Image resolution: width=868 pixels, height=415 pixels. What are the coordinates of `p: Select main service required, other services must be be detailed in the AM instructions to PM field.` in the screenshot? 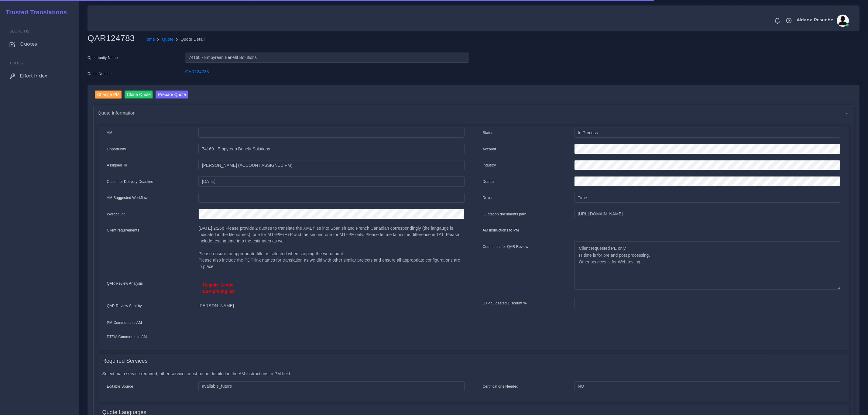 It's located at (474, 374).